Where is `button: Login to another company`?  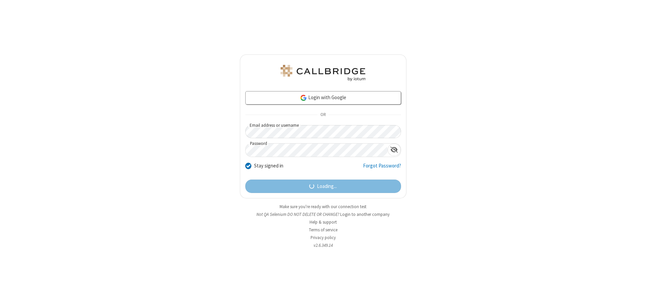
button: Login to another company is located at coordinates (365, 214).